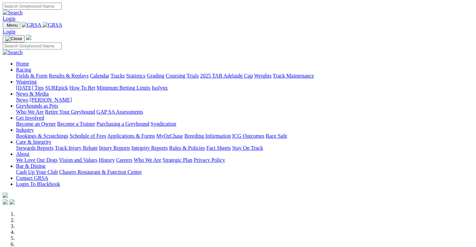 This screenshot has height=247, width=476. What do you see at coordinates (68, 75) in the screenshot?
I see `a: Results & Replays` at bounding box center [68, 75].